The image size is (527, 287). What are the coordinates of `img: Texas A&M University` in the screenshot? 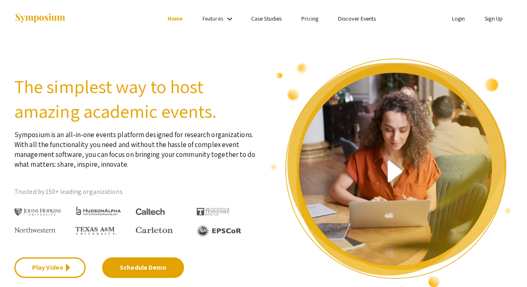 It's located at (96, 231).